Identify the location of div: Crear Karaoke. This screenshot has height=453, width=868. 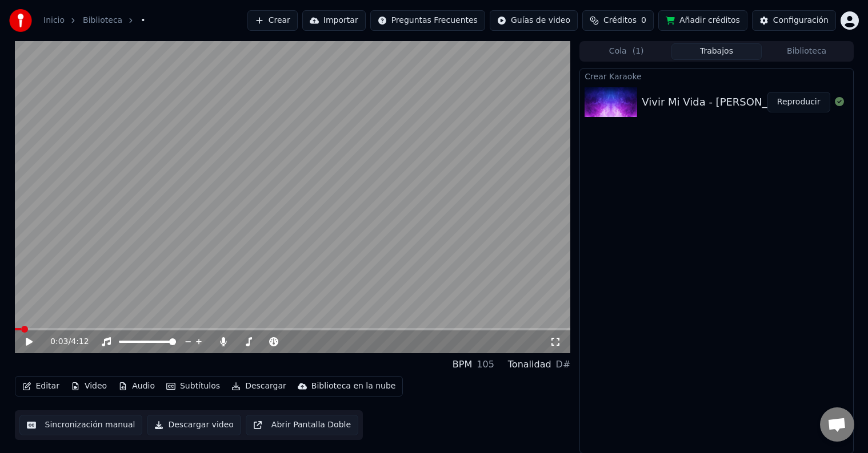
(716, 76).